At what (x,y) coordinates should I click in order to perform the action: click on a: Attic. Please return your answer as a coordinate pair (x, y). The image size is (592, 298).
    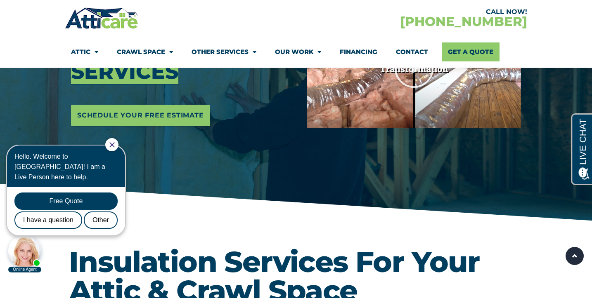
    Looking at the image, I should click on (85, 52).